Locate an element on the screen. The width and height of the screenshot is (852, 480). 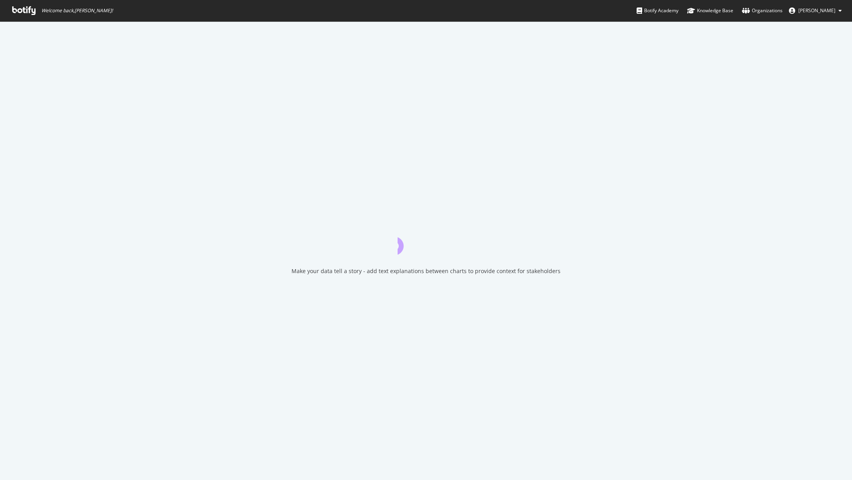
span: Alexie Barthélemy is located at coordinates (817, 10).